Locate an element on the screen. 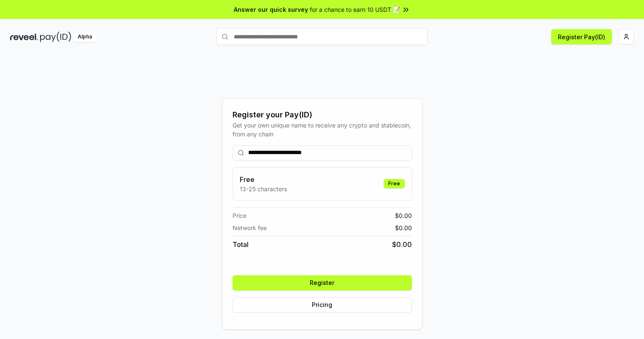 The image size is (644, 339). span: Network fee is located at coordinates (249, 227).